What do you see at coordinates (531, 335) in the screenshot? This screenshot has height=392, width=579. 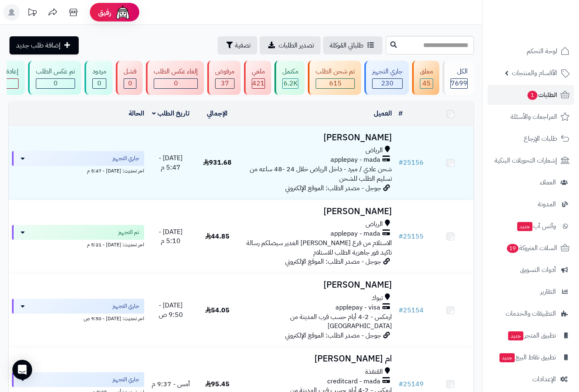 I see `a: تطبيق المتجرجديد` at bounding box center [531, 335].